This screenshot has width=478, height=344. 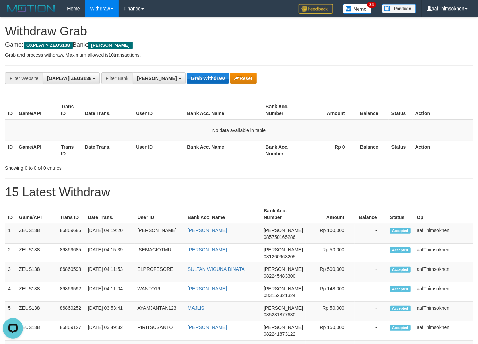 I want to click on span: Copy 083152321324 to clipboard, so click(x=279, y=296).